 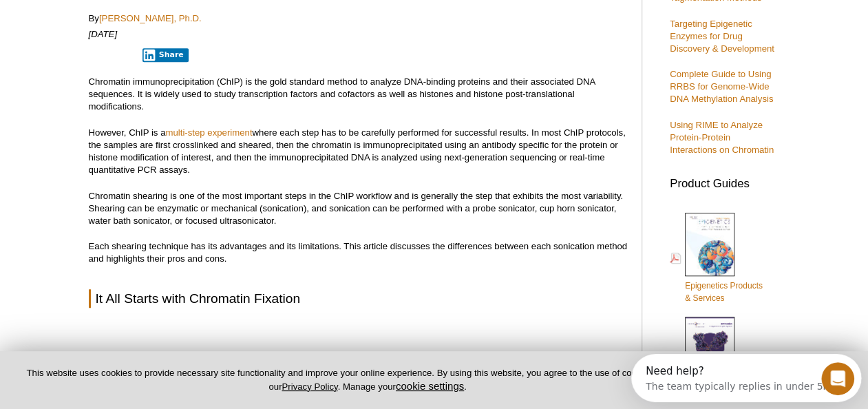 What do you see at coordinates (309, 387) in the screenshot?
I see `a: Privacy Policy` at bounding box center [309, 387].